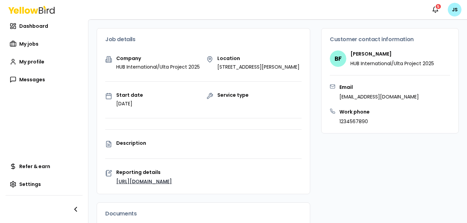 Image resolution: width=467 pixels, height=223 pixels. Describe the element at coordinates (390, 40) in the screenshot. I see `h3: Customer contact information` at that location.